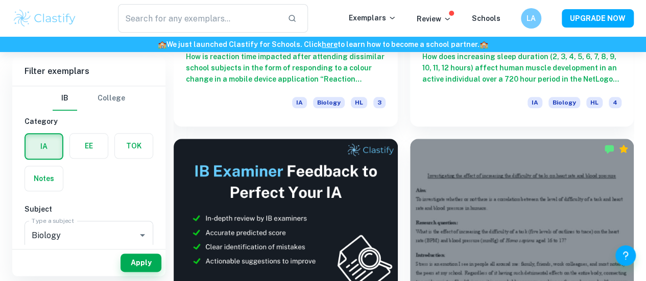 This screenshot has width=646, height=281. I want to click on button: IA, so click(44, 147).